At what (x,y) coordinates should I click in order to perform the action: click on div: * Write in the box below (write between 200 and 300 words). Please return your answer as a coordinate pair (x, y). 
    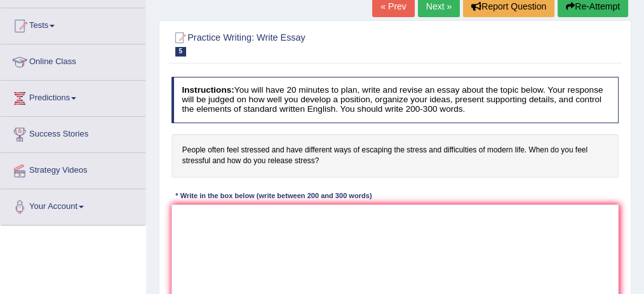
    Looking at the image, I should click on (274, 196).